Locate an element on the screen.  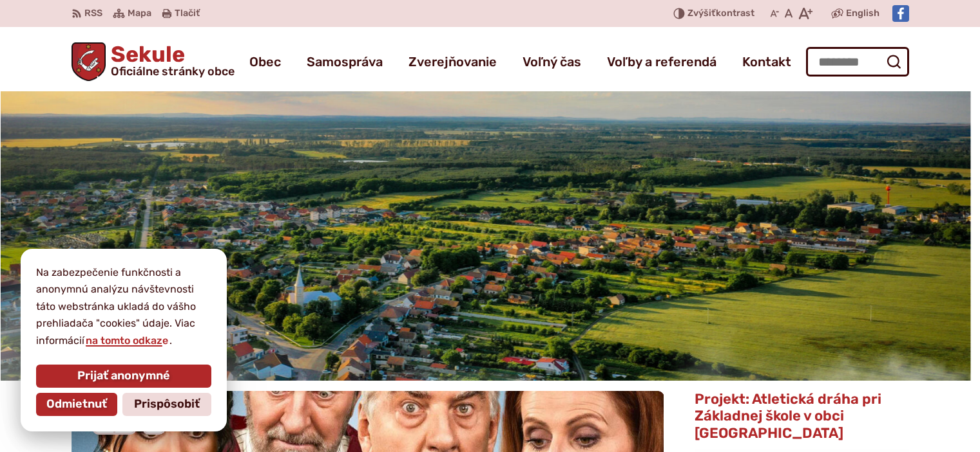
span: Voľný čas is located at coordinates (552, 62).